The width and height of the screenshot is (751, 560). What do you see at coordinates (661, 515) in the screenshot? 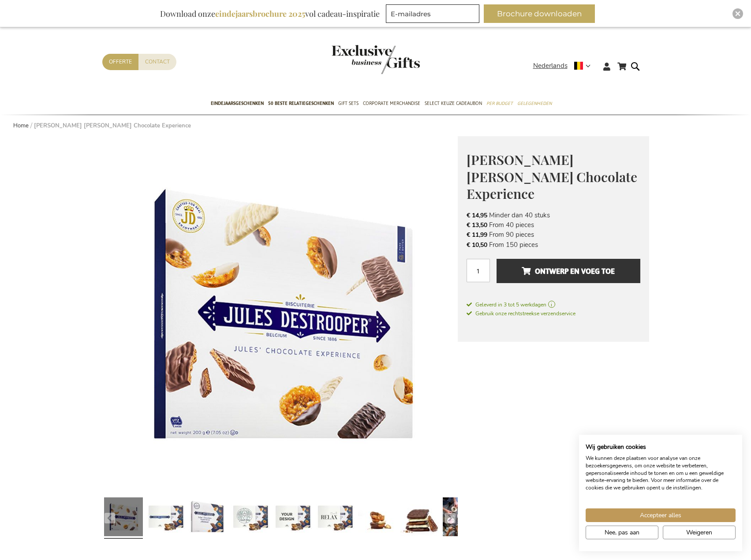
I see `span: Accepteer alles` at bounding box center [661, 515].